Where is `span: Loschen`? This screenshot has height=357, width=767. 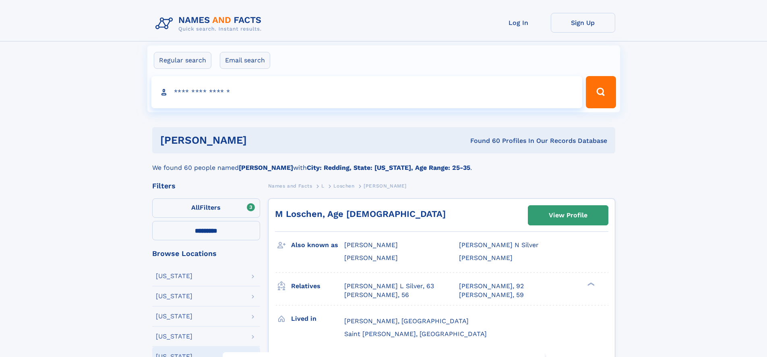 span: Loschen is located at coordinates (344, 186).